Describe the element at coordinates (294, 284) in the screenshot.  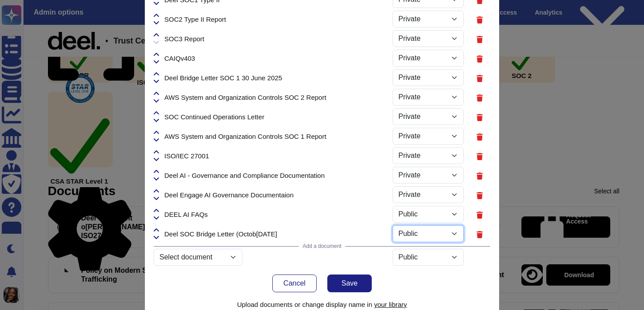
I see `button: Cancel` at that location.